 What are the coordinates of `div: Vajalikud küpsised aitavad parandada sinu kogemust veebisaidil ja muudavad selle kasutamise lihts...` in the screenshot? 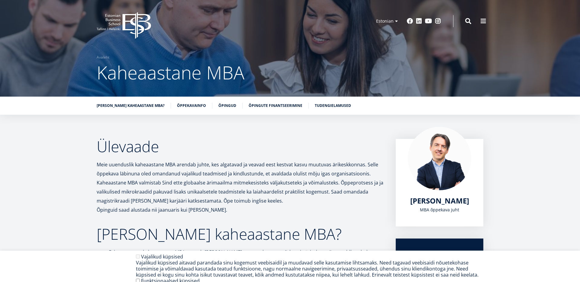 It's located at (308, 269).